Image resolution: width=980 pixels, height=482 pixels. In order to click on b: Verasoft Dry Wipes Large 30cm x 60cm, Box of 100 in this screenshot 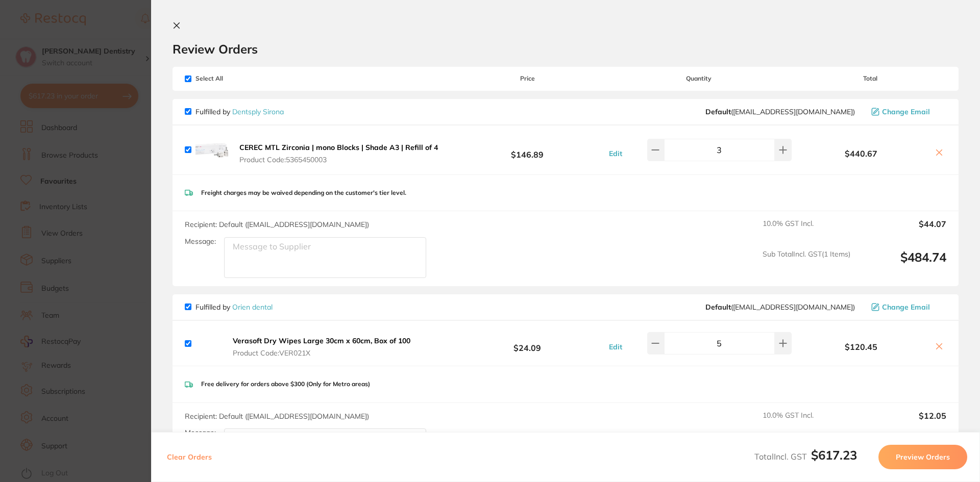, I will do `click(322, 341)`.